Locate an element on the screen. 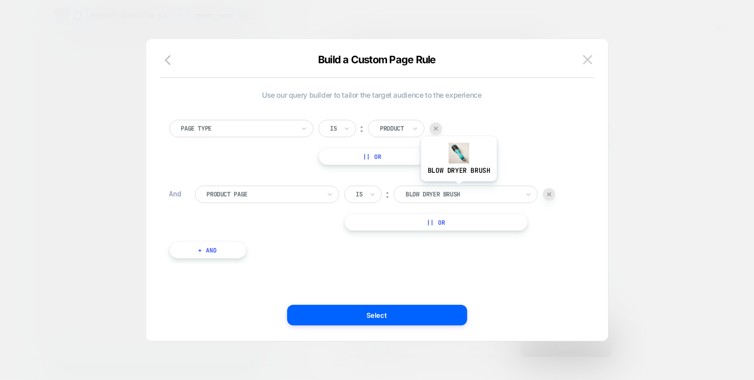 This screenshot has height=380, width=754. span: Use our query builder to tailor the target audience to the experience is located at coordinates (372, 95).